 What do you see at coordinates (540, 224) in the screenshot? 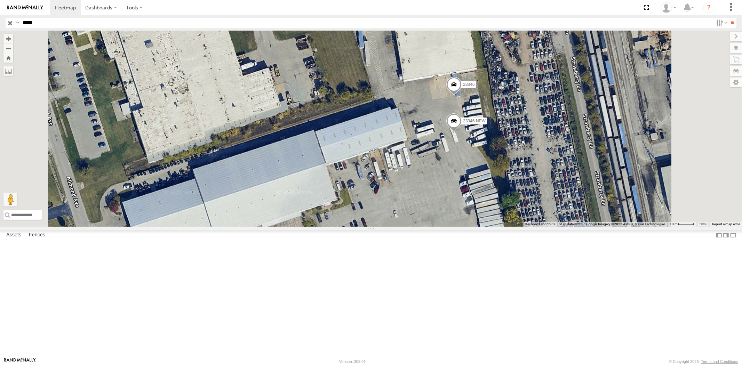
I see `button: Keyboard shortcuts` at bounding box center [540, 224].